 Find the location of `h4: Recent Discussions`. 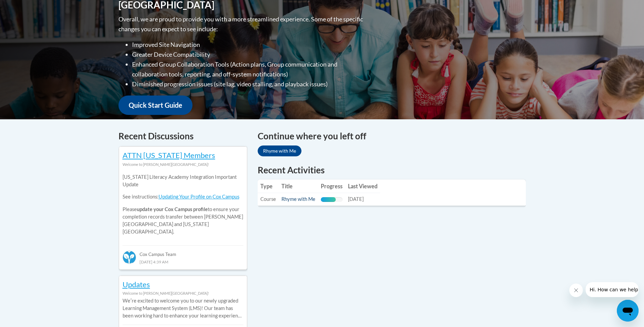

h4: Recent Discussions is located at coordinates (183, 136).